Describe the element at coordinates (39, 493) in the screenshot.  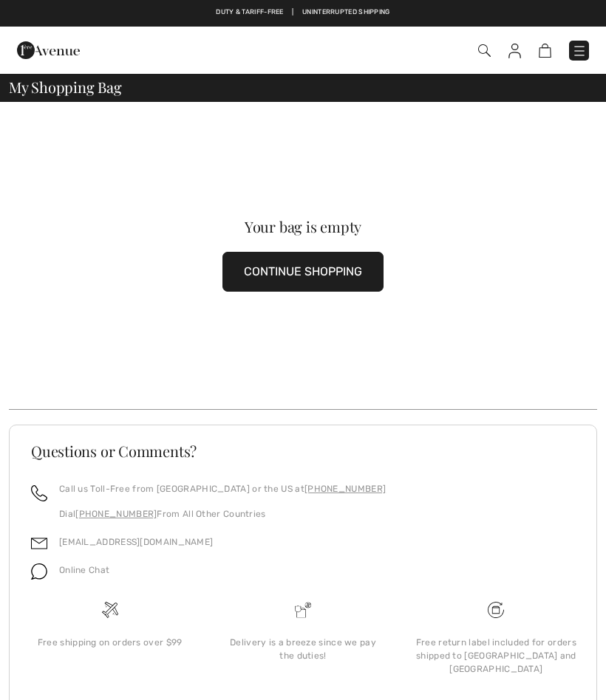
I see `img: call` at that location.